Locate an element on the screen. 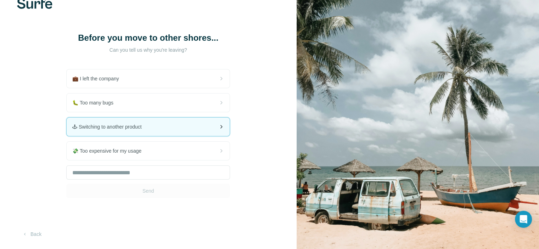 Image resolution: width=539 pixels, height=249 pixels. span: 💼 I left the company is located at coordinates (98, 79).